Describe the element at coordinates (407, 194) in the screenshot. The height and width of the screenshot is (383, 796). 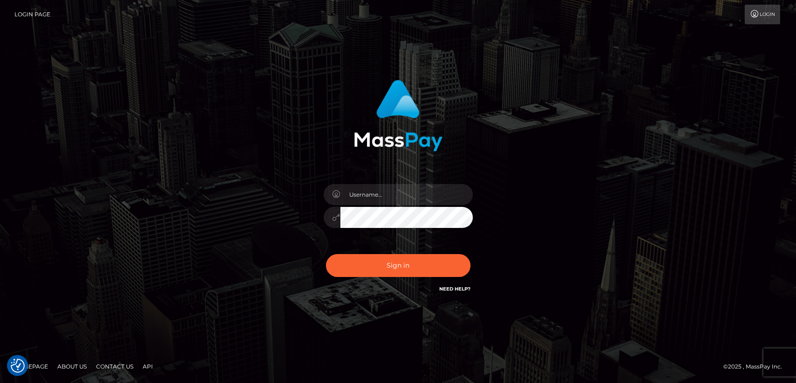
I see `input: Username...` at that location.